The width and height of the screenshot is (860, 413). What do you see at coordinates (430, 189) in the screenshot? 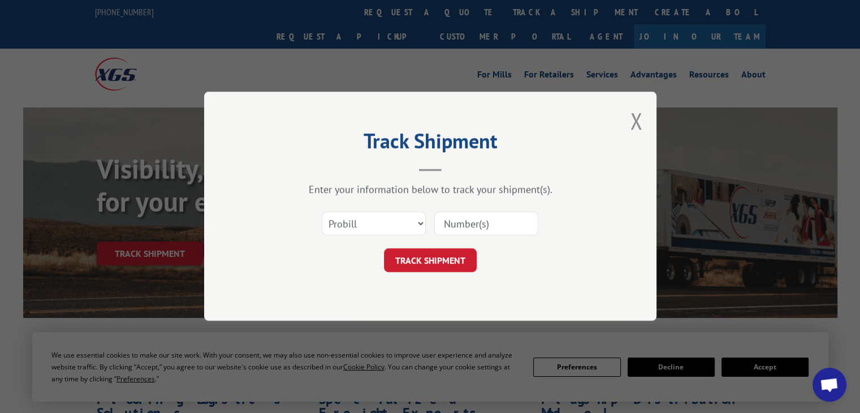
I see `div: Enter your information below to track your shipment(s).` at bounding box center [430, 189].